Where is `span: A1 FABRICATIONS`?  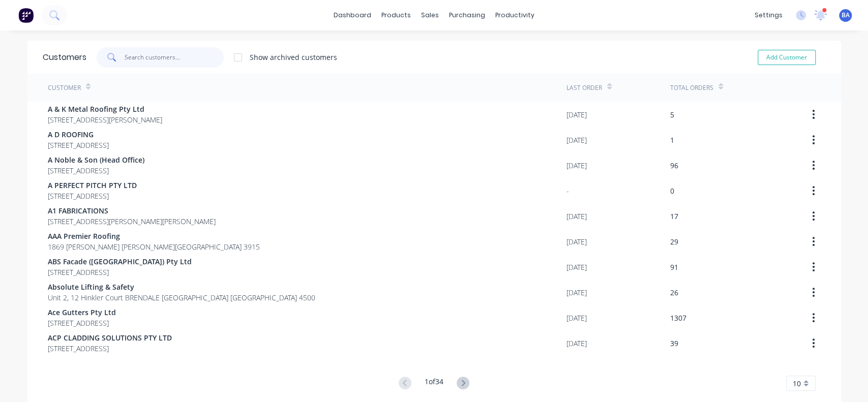 span: A1 FABRICATIONS is located at coordinates (132, 210).